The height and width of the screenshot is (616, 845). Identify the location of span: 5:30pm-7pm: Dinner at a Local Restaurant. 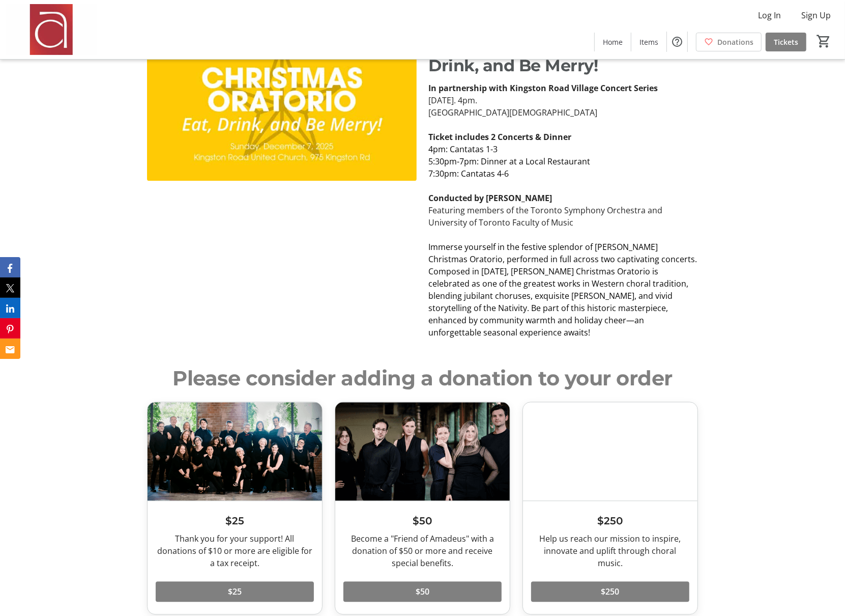
(510, 161).